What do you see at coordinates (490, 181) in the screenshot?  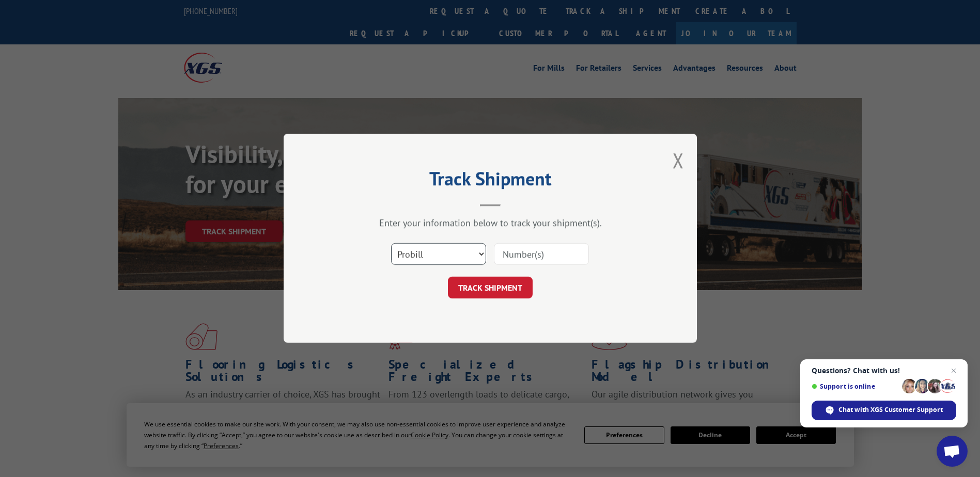 I see `h2: Track Shipment` at bounding box center [490, 181].